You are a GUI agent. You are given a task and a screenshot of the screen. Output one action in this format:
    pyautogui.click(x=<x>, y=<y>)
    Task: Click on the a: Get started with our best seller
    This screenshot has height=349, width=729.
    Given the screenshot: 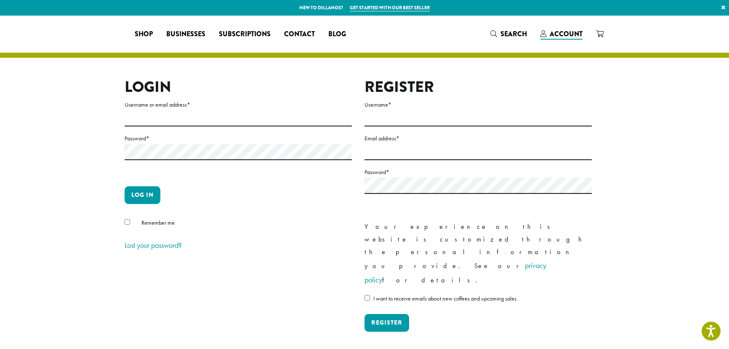 What is the action you would take?
    pyautogui.click(x=390, y=8)
    